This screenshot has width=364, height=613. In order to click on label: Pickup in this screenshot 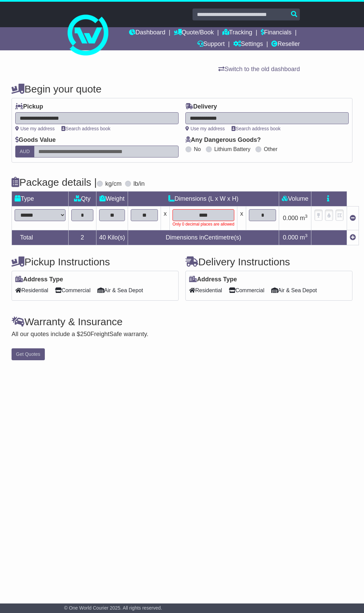, I will do `click(29, 107)`.